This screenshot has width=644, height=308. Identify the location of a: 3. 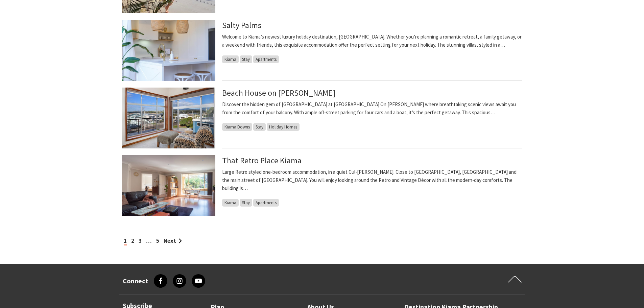
(140, 241).